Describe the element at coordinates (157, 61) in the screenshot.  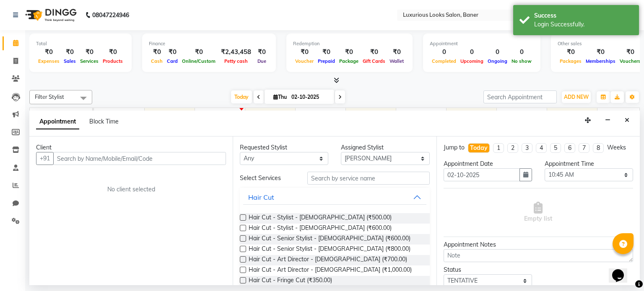
I see `span: Cash` at that location.